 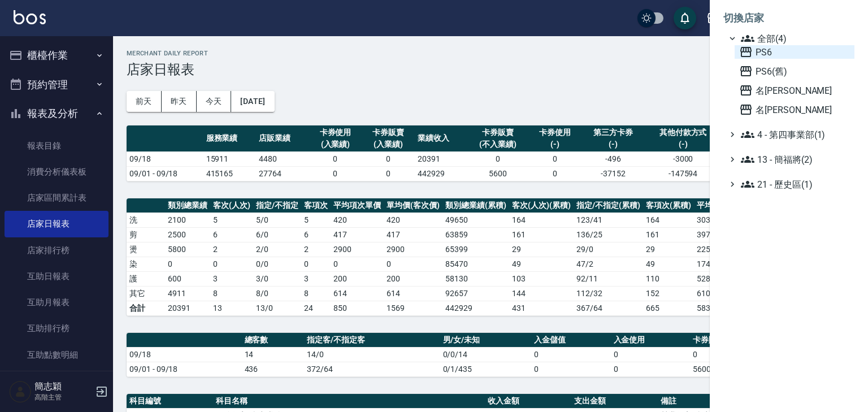 I want to click on span: 4 - 第四事業部(1), so click(x=795, y=134).